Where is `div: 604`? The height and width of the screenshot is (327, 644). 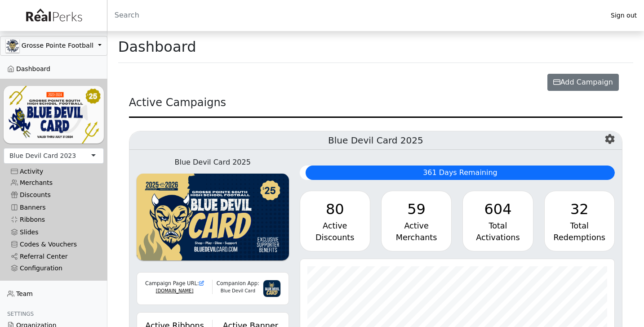 div: 604 is located at coordinates (498, 209).